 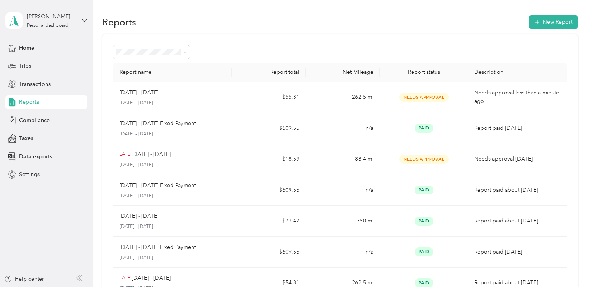 I want to click on span: Reports, so click(x=29, y=102).